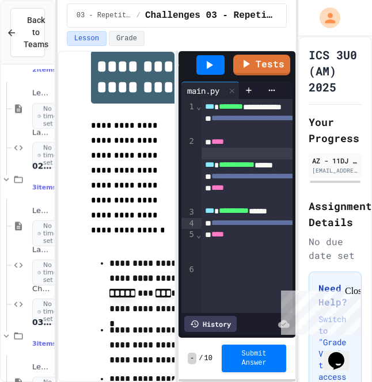  I want to click on span: Lesson 03 - Repetition, so click(42, 367).